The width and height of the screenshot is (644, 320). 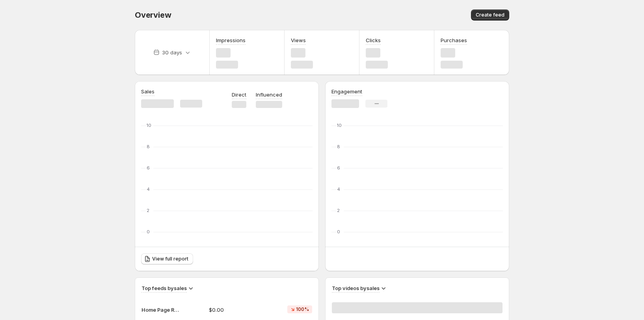 What do you see at coordinates (172, 52) in the screenshot?
I see `p: 30 days` at bounding box center [172, 52].